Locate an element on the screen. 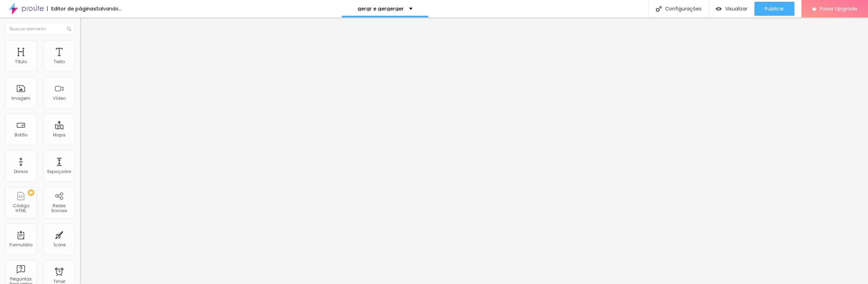 The width and height of the screenshot is (868, 284). div: Editor de páginas is located at coordinates (72, 8).